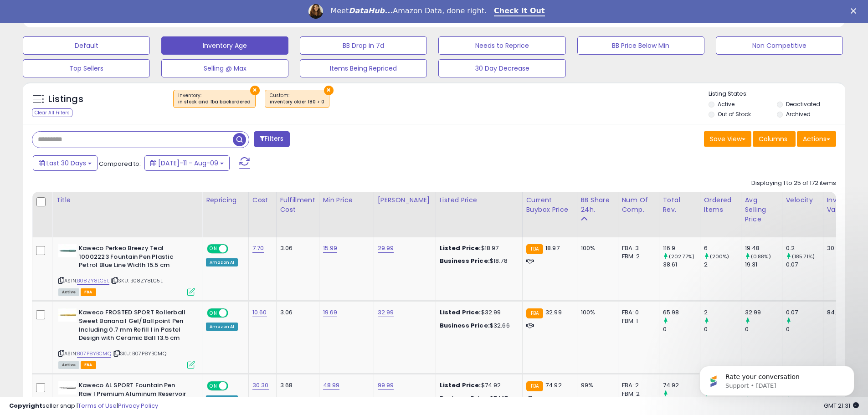 The width and height of the screenshot is (868, 415). I want to click on span: Inventory :, so click(214, 99).